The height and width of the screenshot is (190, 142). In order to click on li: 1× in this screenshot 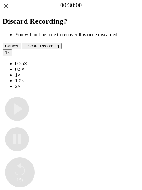, I will do `click(77, 75)`.